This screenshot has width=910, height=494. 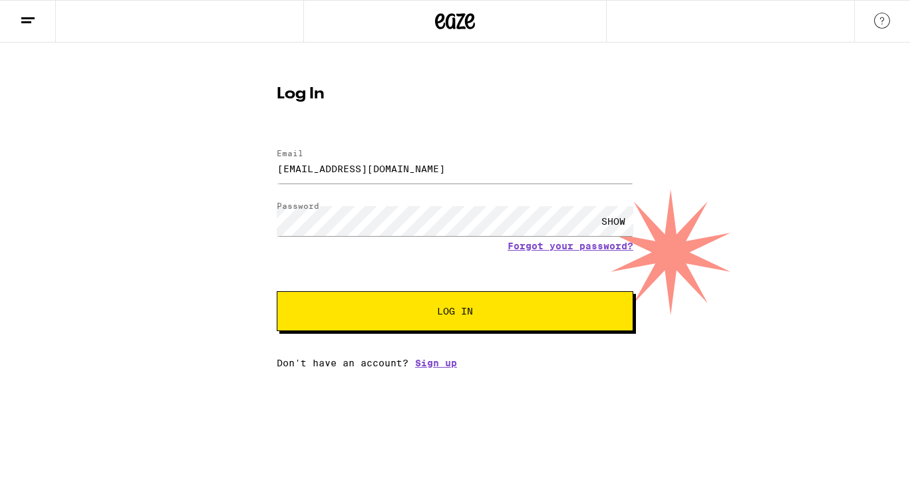 I want to click on span: Log In, so click(x=455, y=311).